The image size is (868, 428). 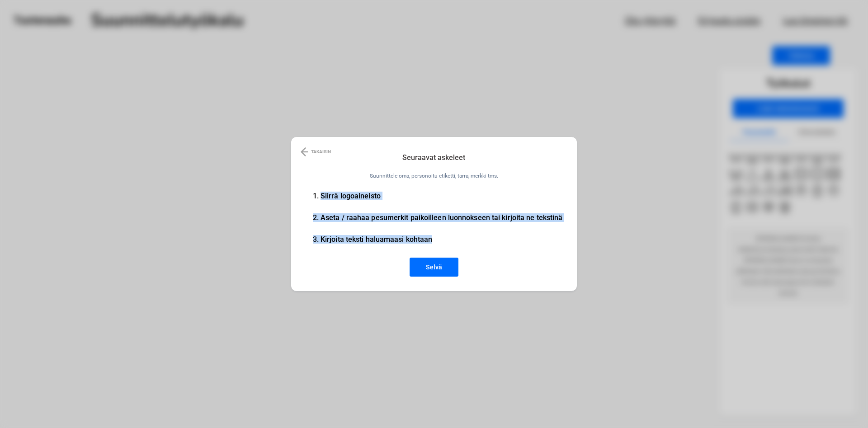 What do you see at coordinates (434, 268) in the screenshot?
I see `button: Selvä` at bounding box center [434, 268].